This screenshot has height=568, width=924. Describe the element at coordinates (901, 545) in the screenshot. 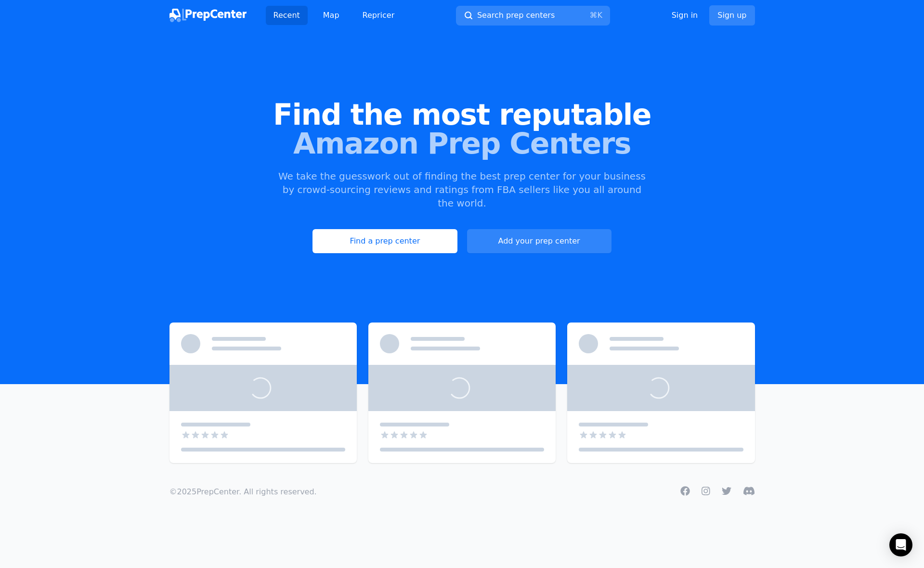

I see `div: Open Intercom Messenger` at that location.